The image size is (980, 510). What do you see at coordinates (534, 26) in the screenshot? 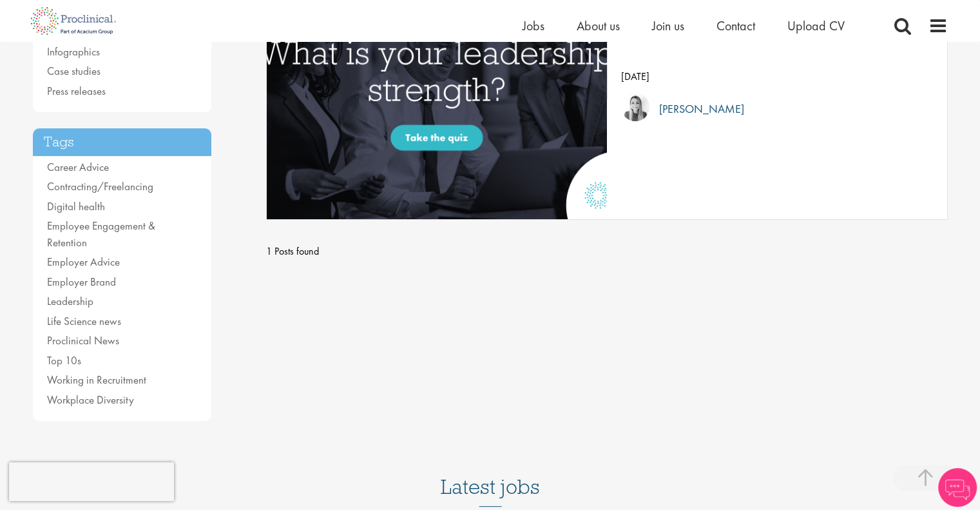
I see `span: Jobs` at bounding box center [534, 26].